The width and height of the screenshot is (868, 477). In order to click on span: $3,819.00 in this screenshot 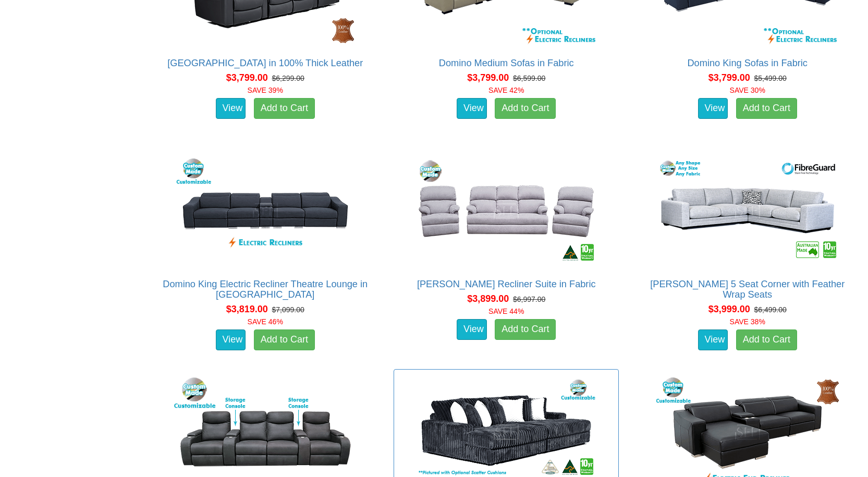, I will do `click(247, 310)`.